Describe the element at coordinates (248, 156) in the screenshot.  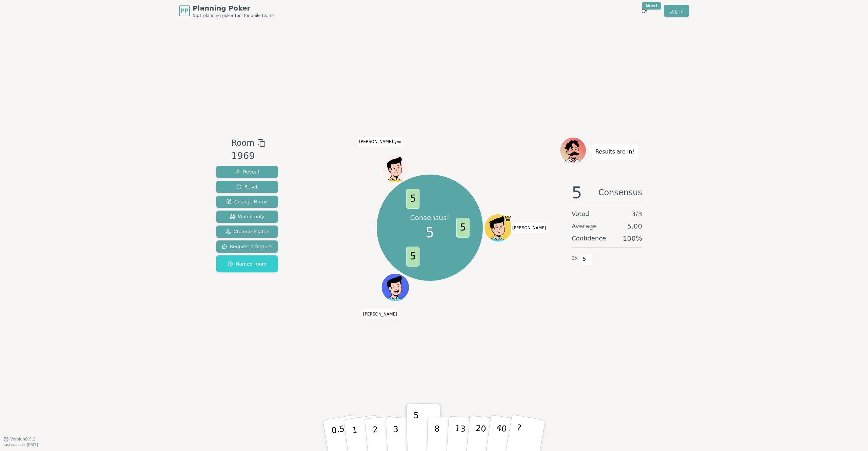
I see `div: 1969` at that location.